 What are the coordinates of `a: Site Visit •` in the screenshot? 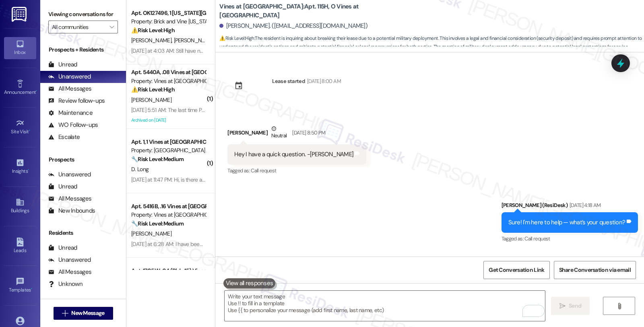 It's located at (20, 127).